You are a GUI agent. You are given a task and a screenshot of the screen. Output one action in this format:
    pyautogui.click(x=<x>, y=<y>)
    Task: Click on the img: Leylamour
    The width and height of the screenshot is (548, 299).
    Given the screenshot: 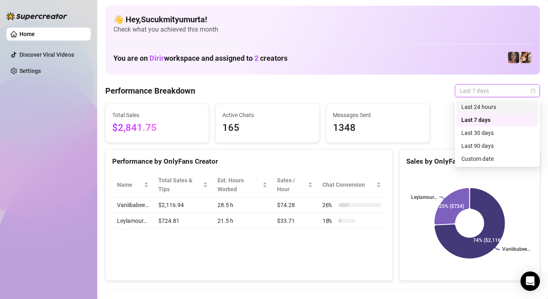 What is the action you would take?
    pyautogui.click(x=514, y=58)
    